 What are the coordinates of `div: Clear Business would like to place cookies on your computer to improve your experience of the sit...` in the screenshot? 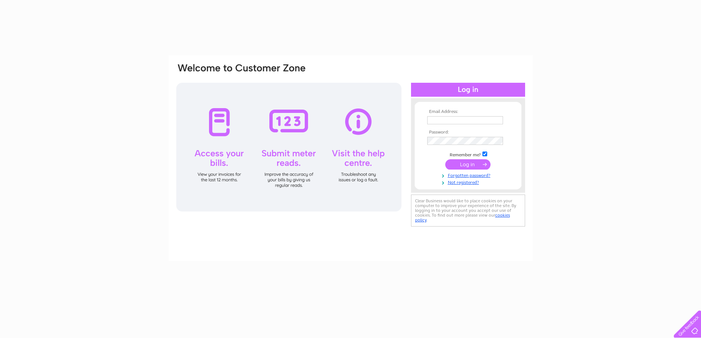 It's located at (468, 211).